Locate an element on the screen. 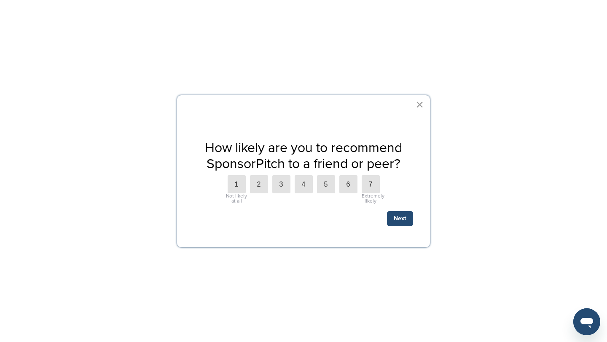 The width and height of the screenshot is (607, 342). div: Not likely at all is located at coordinates (236, 199).